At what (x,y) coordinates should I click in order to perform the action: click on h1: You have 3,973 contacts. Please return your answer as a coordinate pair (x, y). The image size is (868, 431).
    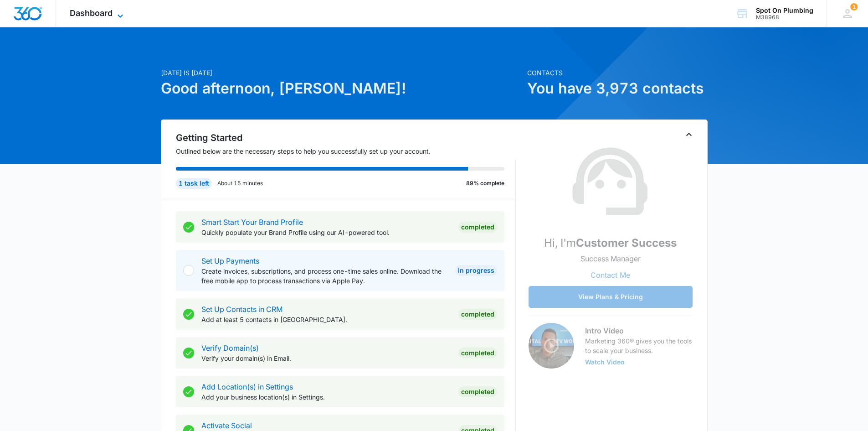
    Looking at the image, I should click on (618, 89).